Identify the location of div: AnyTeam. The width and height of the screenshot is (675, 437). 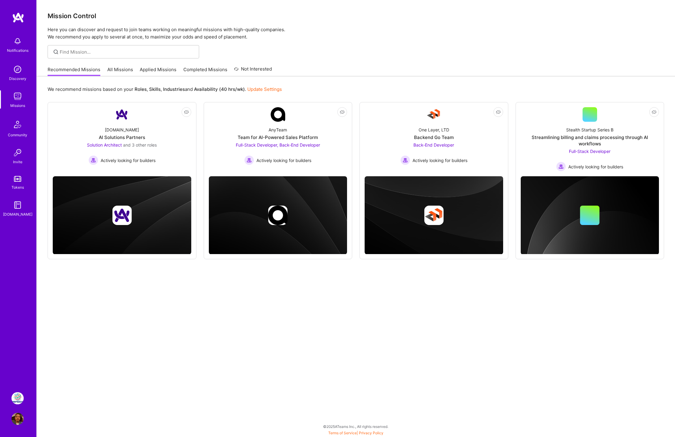
(277, 130).